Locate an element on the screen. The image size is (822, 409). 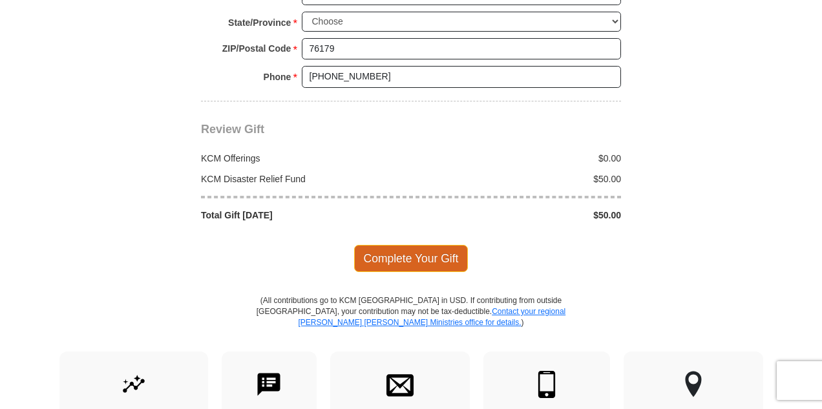
strong: ZIP/Postal Code is located at coordinates (256, 48).